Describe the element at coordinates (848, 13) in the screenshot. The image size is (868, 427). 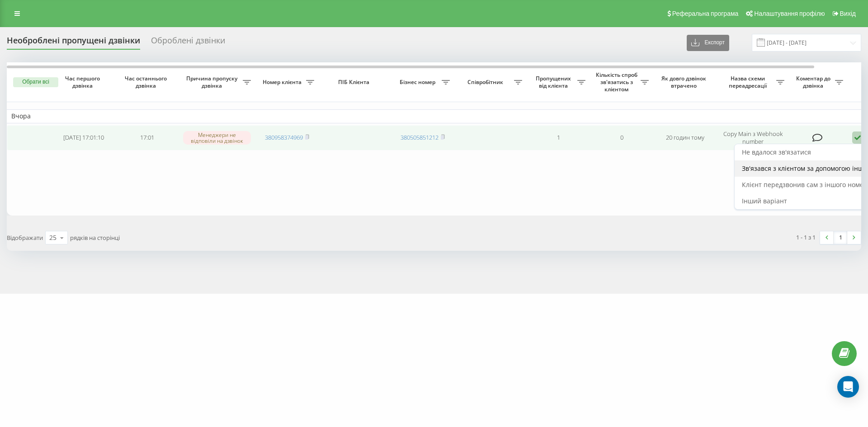
I see `span: Вихід` at that location.